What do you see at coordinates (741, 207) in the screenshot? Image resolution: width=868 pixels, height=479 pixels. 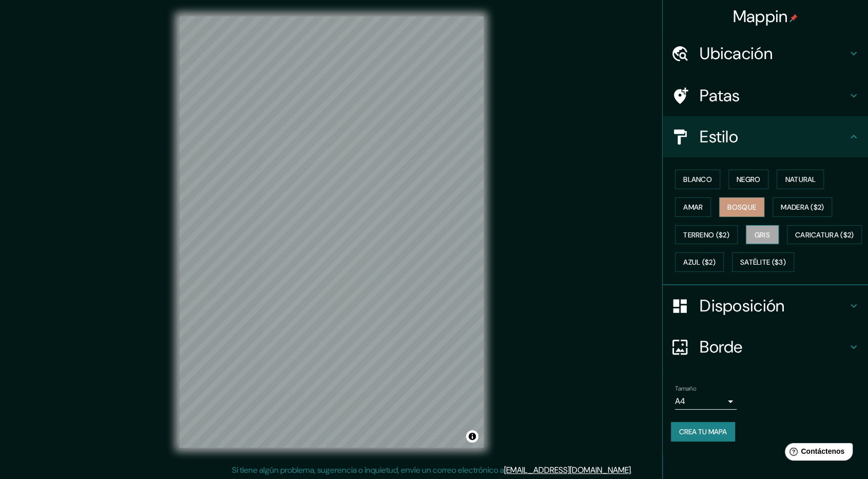 I see `font: Bosque` at bounding box center [741, 207].